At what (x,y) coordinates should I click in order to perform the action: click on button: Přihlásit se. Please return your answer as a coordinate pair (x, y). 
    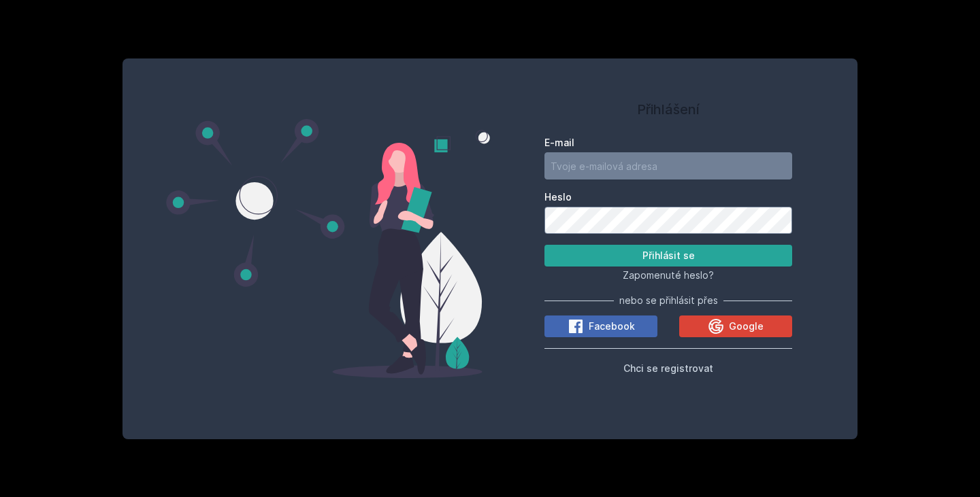
    Looking at the image, I should click on (668, 255).